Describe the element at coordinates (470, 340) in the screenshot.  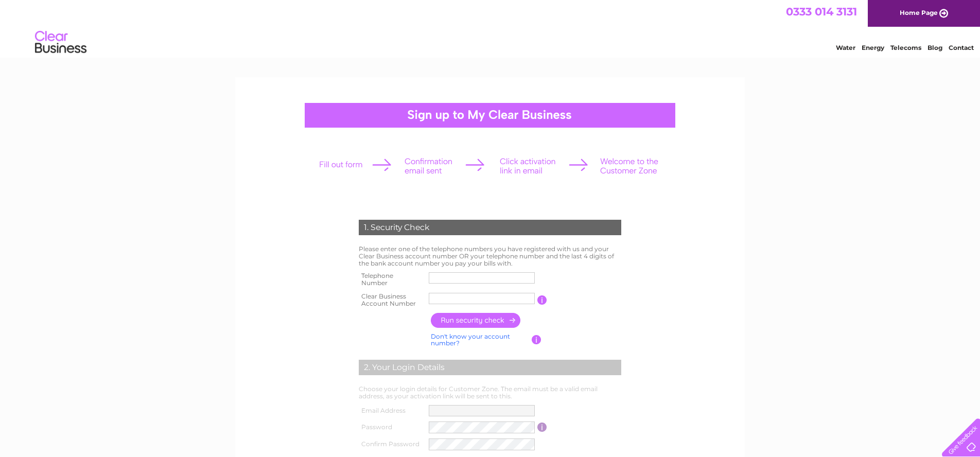
I see `a: Don't know your account number?` at that location.